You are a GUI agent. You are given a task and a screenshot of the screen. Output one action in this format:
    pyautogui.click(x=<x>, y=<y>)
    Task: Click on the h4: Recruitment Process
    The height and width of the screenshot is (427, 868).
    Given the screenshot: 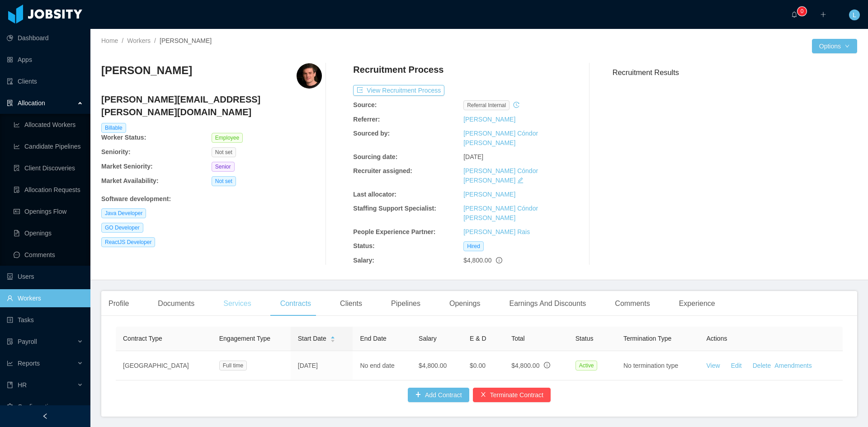 What is the action you would take?
    pyautogui.click(x=398, y=69)
    